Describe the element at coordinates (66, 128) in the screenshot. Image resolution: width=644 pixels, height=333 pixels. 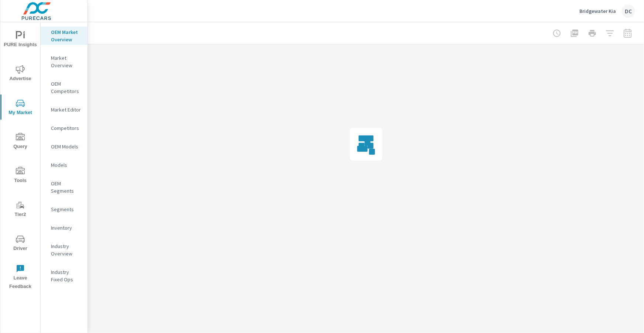
I see `p: Competitors` at that location.